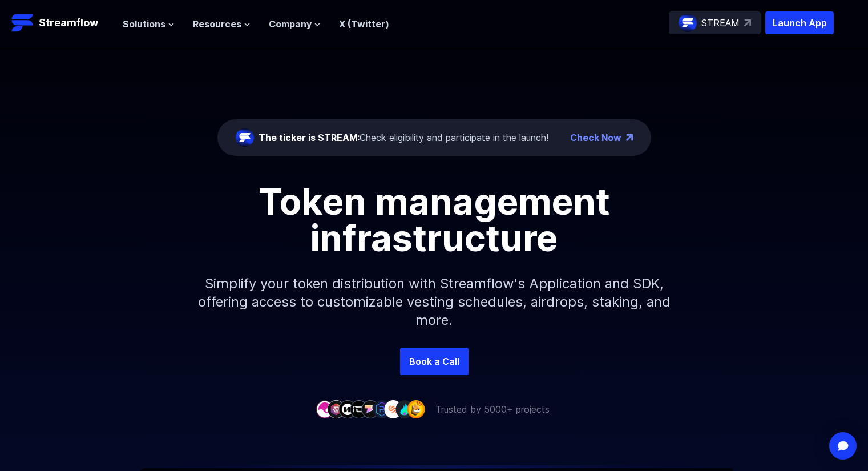 Image resolution: width=868 pixels, height=471 pixels. What do you see at coordinates (222, 24) in the screenshot?
I see `button: Resources` at bounding box center [222, 24].